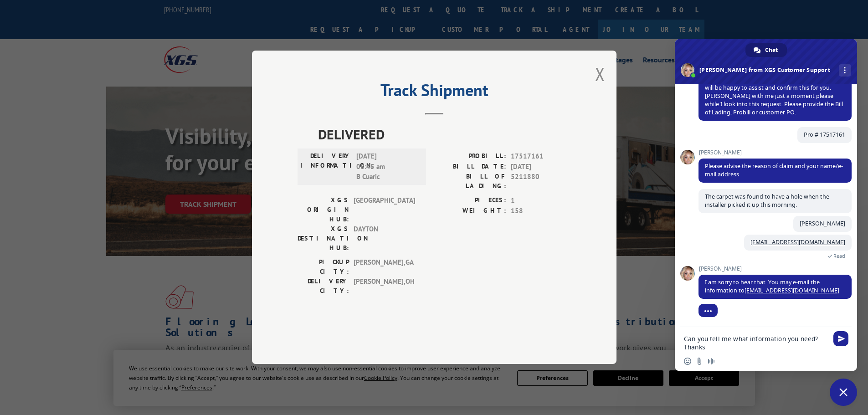 The width and height of the screenshot is (868, 415). I want to click on label: DELIVERY INFORMATION:, so click(326, 167).